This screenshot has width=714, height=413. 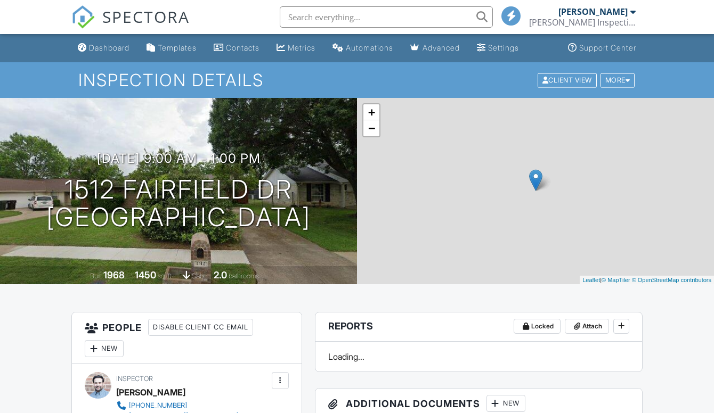 I want to click on a: Zoom out, so click(x=371, y=128).